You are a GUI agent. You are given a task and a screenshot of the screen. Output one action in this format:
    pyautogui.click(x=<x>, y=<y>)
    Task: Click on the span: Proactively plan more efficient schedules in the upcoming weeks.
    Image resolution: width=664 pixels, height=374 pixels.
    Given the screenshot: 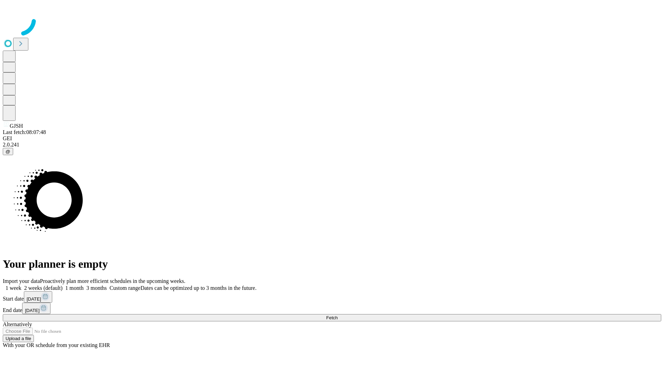 What is the action you would take?
    pyautogui.click(x=113, y=281)
    